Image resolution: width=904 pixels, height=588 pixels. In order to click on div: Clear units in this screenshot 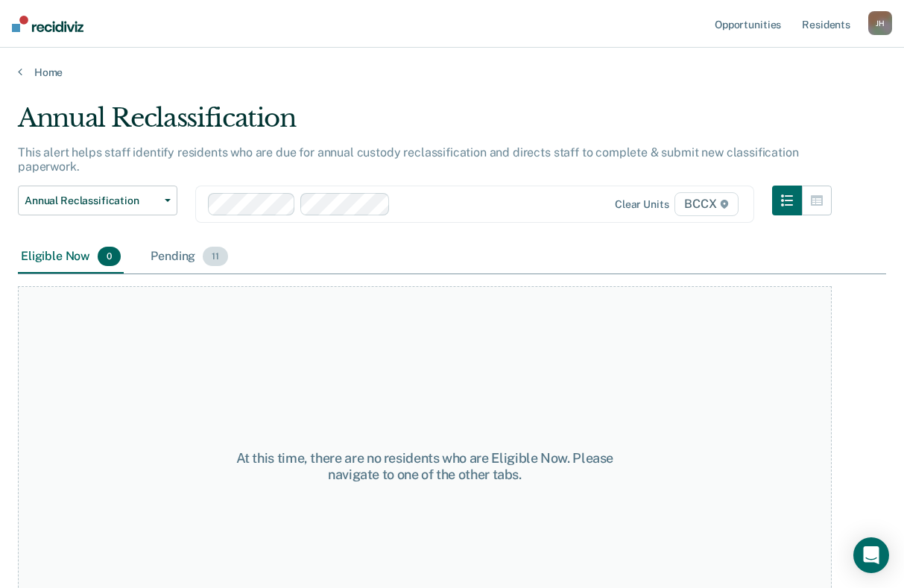, I will do `click(642, 204)`.